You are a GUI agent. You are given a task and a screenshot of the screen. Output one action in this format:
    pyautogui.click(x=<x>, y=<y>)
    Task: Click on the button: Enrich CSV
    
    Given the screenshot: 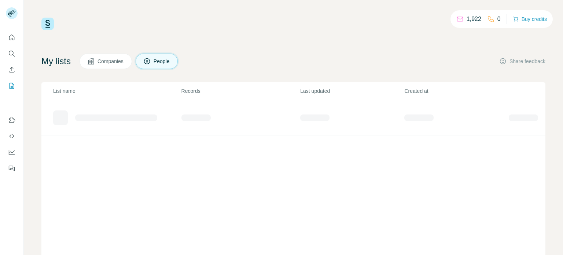 What is the action you would take?
    pyautogui.click(x=12, y=70)
    